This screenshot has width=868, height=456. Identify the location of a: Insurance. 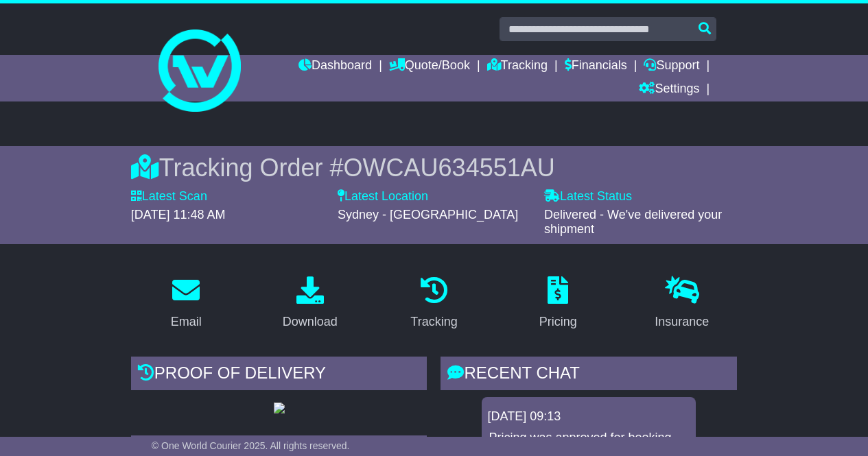
(682, 304).